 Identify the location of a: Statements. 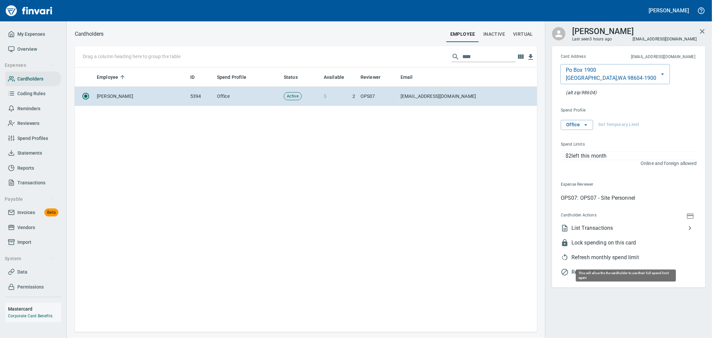
(33, 153).